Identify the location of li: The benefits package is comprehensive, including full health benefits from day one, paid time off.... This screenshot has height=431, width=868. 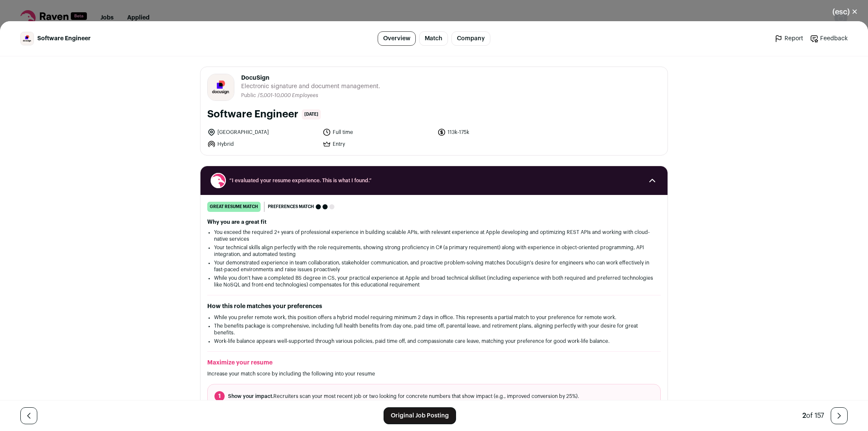
(434, 330).